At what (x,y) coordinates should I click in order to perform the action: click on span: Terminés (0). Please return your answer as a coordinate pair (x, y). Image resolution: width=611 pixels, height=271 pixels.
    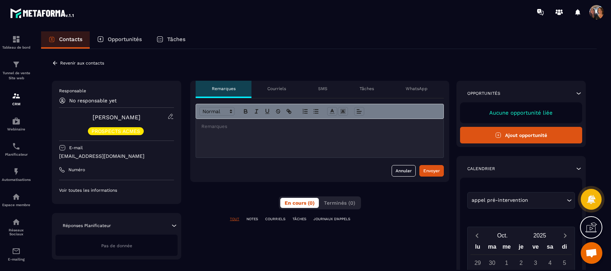
    Looking at the image, I should click on (339, 203).